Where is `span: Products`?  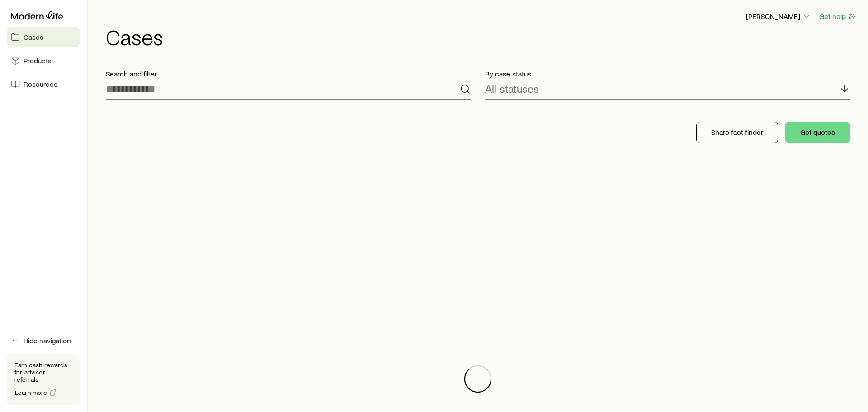
span: Products is located at coordinates (37, 61).